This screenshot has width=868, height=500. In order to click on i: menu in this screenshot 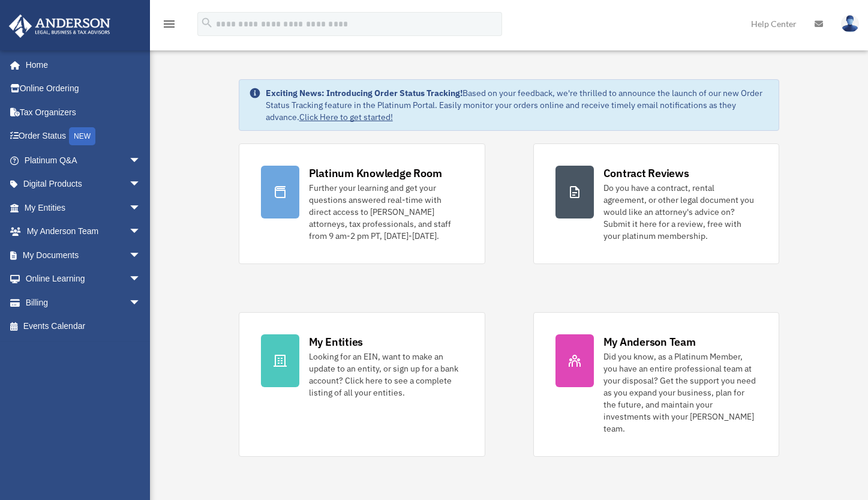, I will do `click(169, 24)`.